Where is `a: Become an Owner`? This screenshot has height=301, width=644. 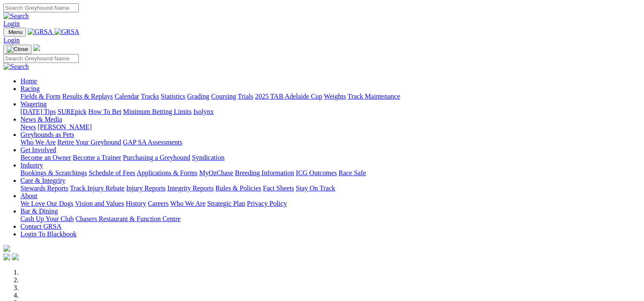
a: Become an Owner is located at coordinates (46, 157).